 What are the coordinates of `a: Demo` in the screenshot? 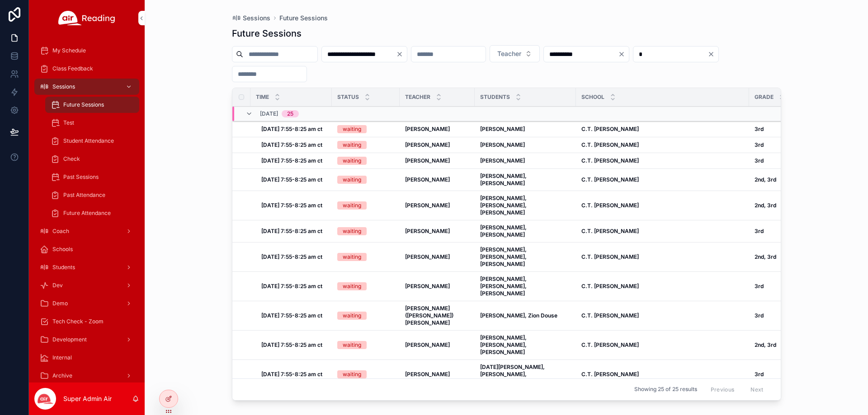 It's located at (87, 304).